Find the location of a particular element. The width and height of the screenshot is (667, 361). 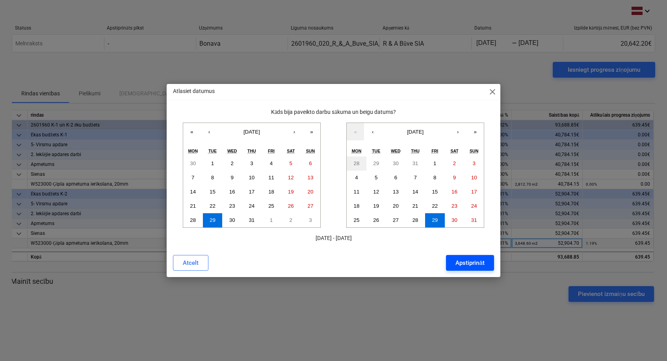

abbr: 13 July 2025 is located at coordinates (311, 177).